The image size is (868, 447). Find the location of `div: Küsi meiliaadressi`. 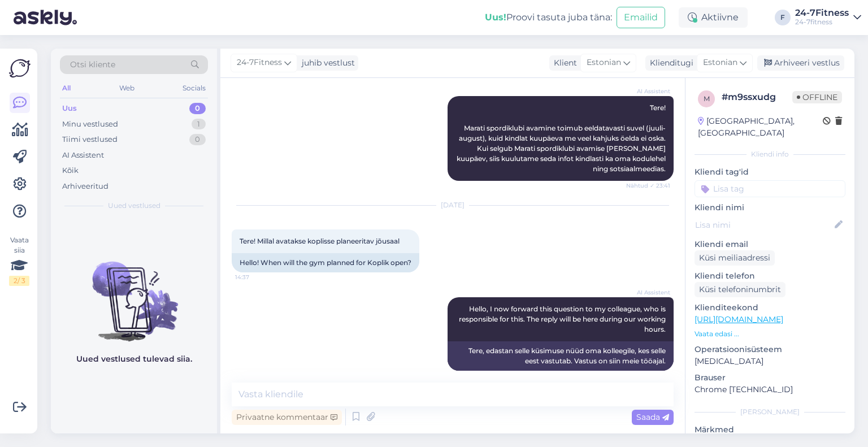

div: Küsi meiliaadressi is located at coordinates (735, 258).